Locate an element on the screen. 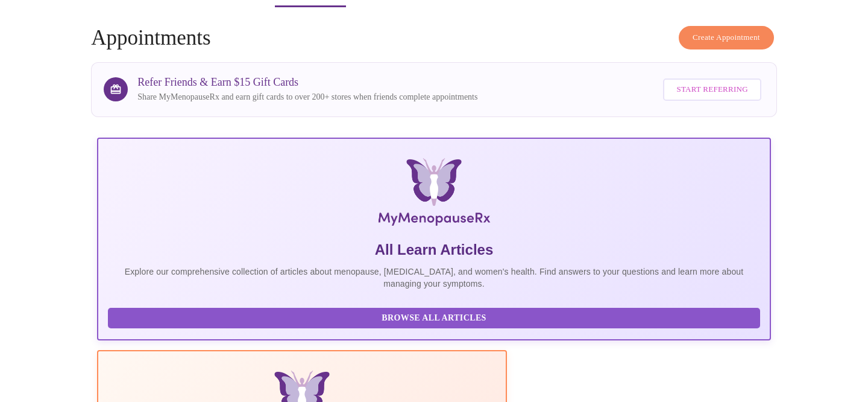  h3: Refer Friends & Earn $15 Gift Cards is located at coordinates (307, 82).